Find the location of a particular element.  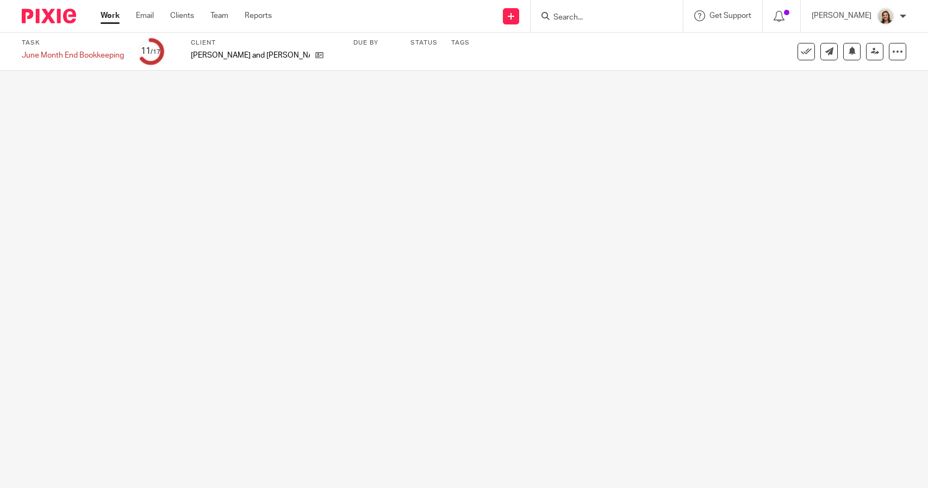

label: Status is located at coordinates (424, 43).